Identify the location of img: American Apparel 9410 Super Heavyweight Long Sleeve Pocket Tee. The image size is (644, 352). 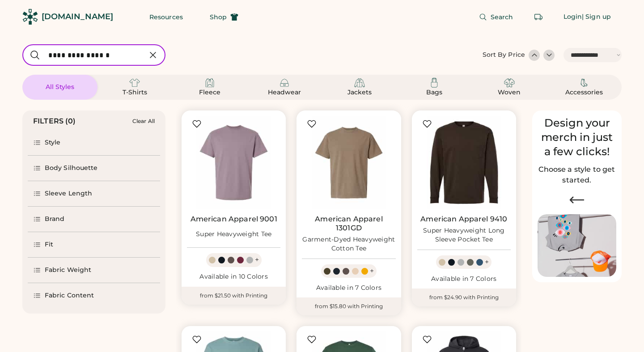
(464, 163).